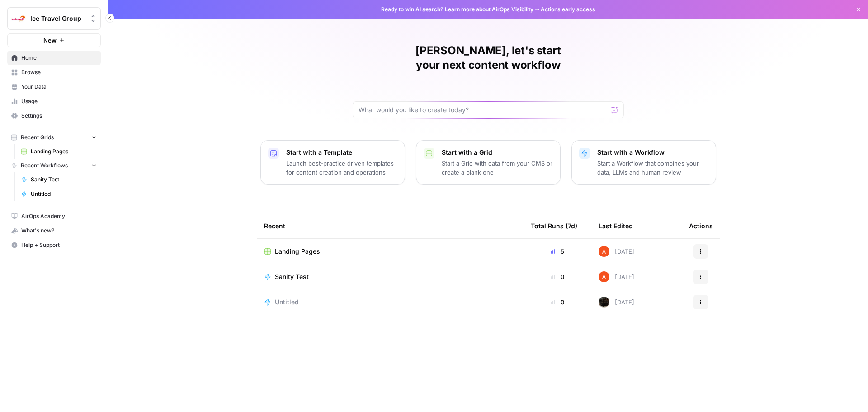  What do you see at coordinates (701, 226) in the screenshot?
I see `div: Actions` at bounding box center [701, 226].